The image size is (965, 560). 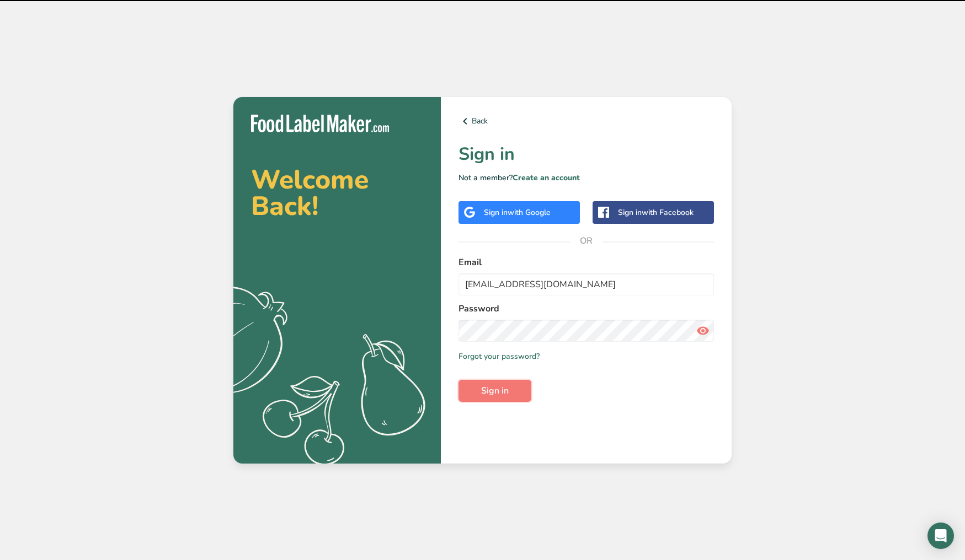 What do you see at coordinates (941, 536) in the screenshot?
I see `div: Open Intercom Messenger` at bounding box center [941, 536].